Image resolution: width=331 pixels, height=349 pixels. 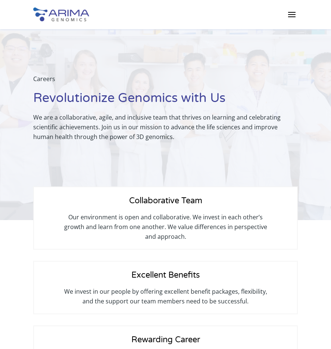 I want to click on h1: Revolutionize Genomics with Us, so click(x=166, y=101).